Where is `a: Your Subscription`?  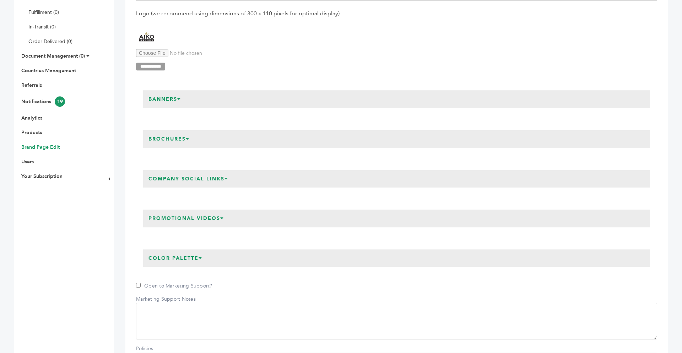 a: Your Subscription is located at coordinates (42, 176).